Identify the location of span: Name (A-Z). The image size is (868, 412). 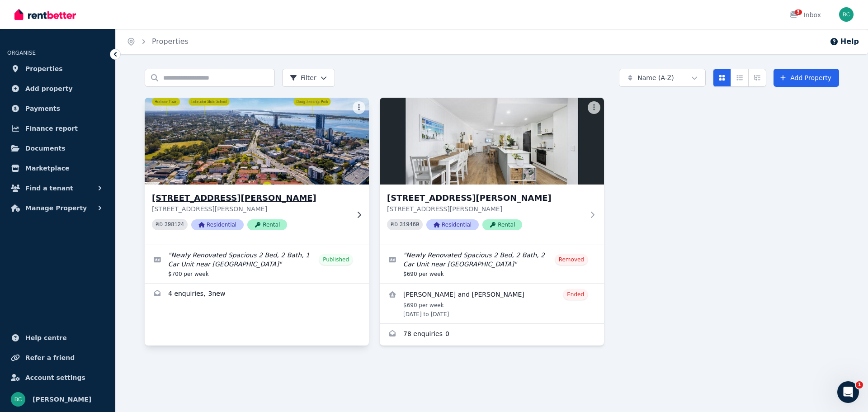
(656, 78).